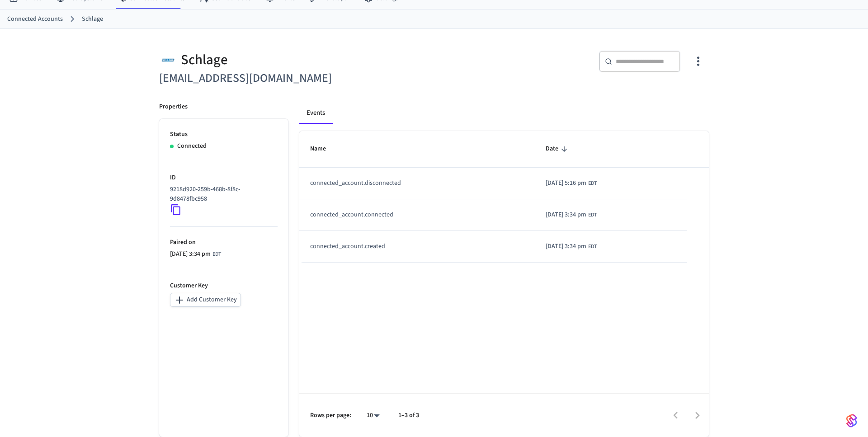 The image size is (868, 437). What do you see at coordinates (35, 19) in the screenshot?
I see `a: Connected Accounts` at bounding box center [35, 19].